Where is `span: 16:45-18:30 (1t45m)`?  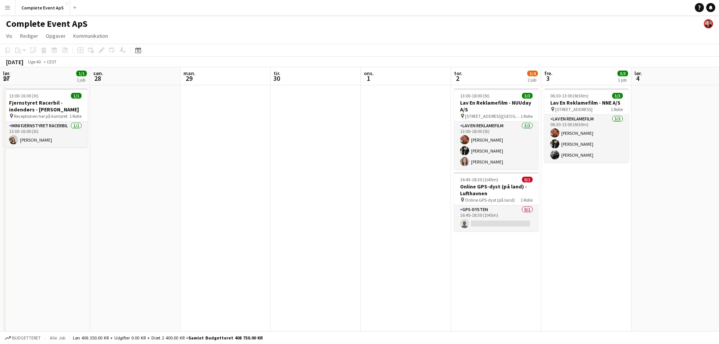 span: 16:45-18:30 (1t45m) is located at coordinates (479, 179).